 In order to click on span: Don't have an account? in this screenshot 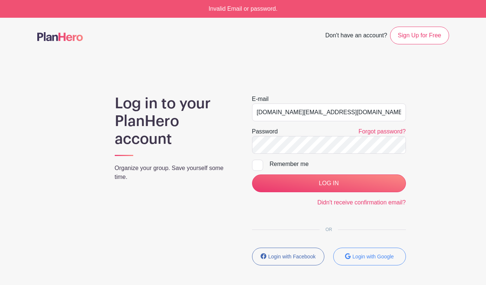, I will do `click(356, 36)`.